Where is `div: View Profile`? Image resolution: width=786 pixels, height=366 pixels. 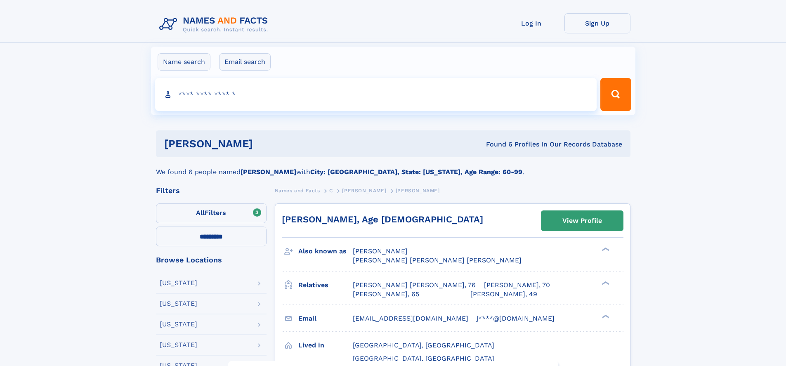
div: View Profile is located at coordinates (582, 221).